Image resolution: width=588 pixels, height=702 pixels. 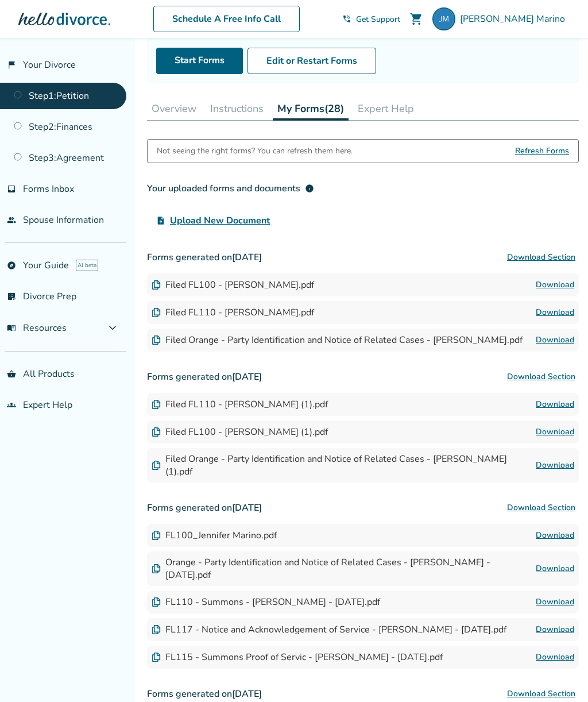 What do you see at coordinates (310, 189) in the screenshot?
I see `span: info` at bounding box center [310, 189].